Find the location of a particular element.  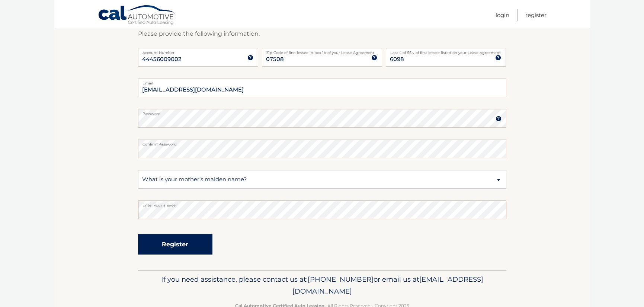

button: Register is located at coordinates (175, 245).